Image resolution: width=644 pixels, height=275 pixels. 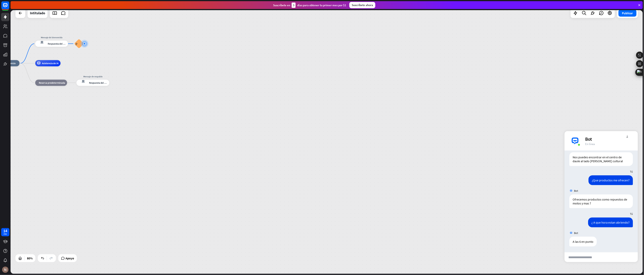 I want to click on div: ¿Que productos me ofrecen?, so click(x=611, y=180).